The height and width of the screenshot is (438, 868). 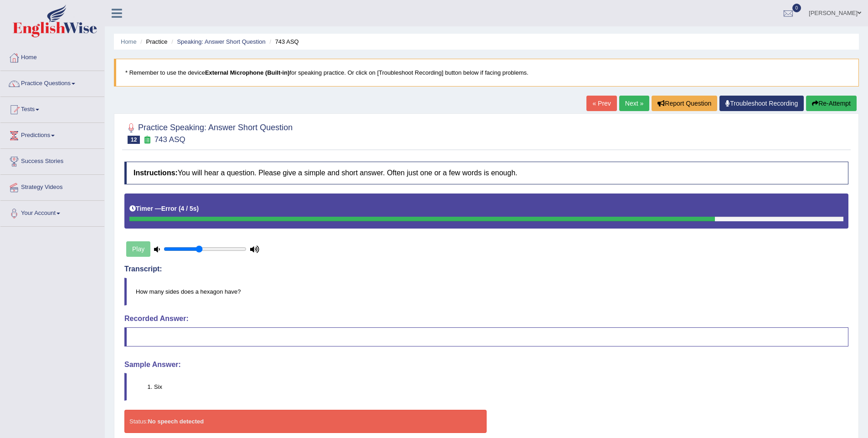 What do you see at coordinates (282, 42) in the screenshot?
I see `li: 743 ASQ` at bounding box center [282, 42].